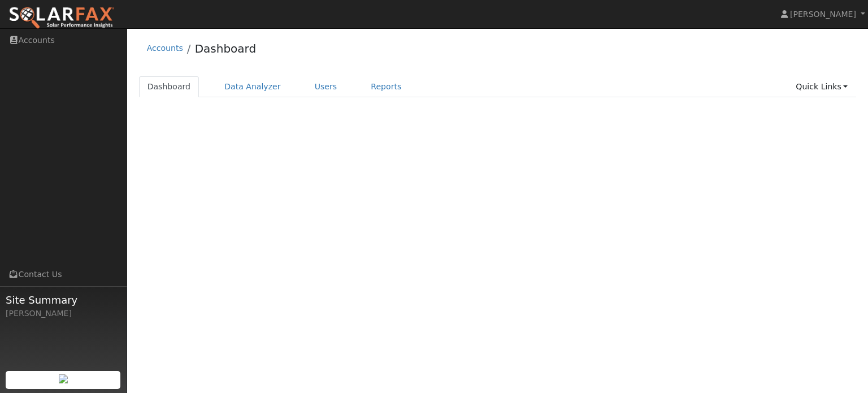 Image resolution: width=868 pixels, height=393 pixels. Describe the element at coordinates (63, 300) in the screenshot. I see `span: Site Summary` at that location.